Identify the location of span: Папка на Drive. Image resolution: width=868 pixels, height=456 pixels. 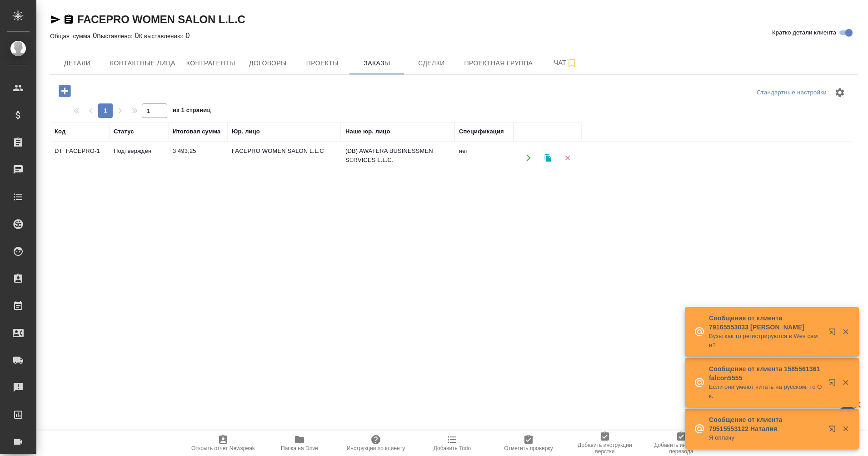
(300, 448).